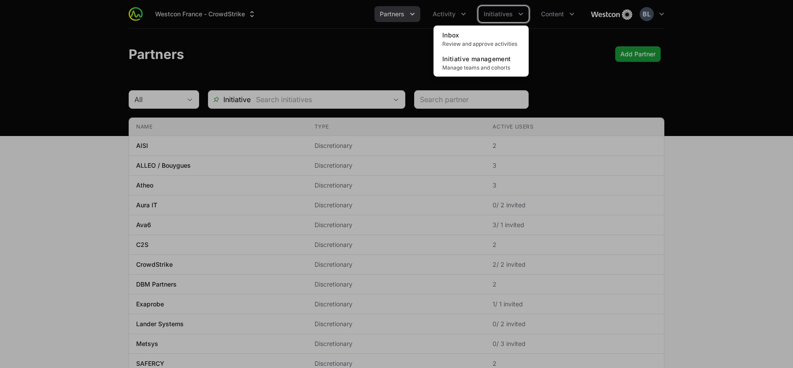 This screenshot has width=793, height=368. What do you see at coordinates (481, 39) in the screenshot?
I see `a: InboxReview and approve activities` at bounding box center [481, 39].